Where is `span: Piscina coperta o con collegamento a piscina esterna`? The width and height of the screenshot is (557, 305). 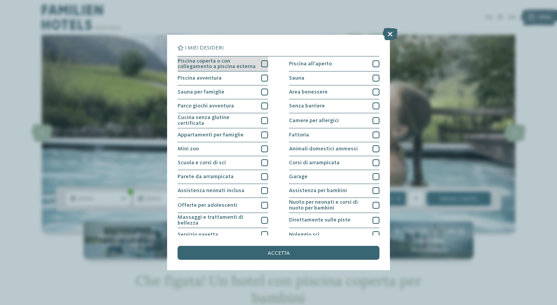 span: Piscina coperta o con collegamento a piscina esterna is located at coordinates (216, 64).